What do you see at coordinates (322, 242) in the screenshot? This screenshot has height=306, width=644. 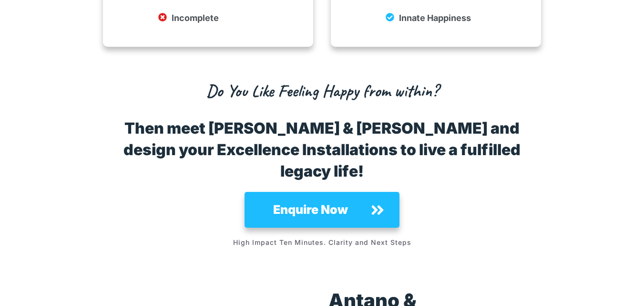 I see `strong: High Impact Ten Minutes. Clarity and Next Steps` at bounding box center [322, 242].